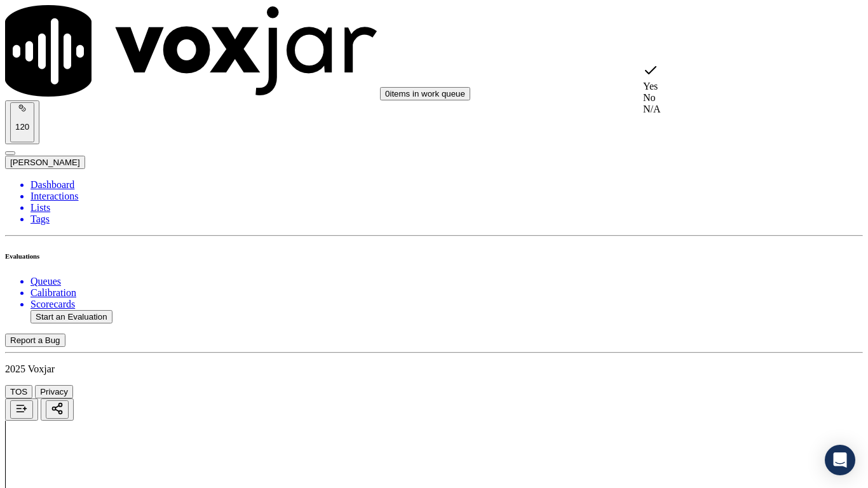 The image size is (868, 488). What do you see at coordinates (434, 256) in the screenshot?
I see `h6: Evaluations` at bounding box center [434, 256].